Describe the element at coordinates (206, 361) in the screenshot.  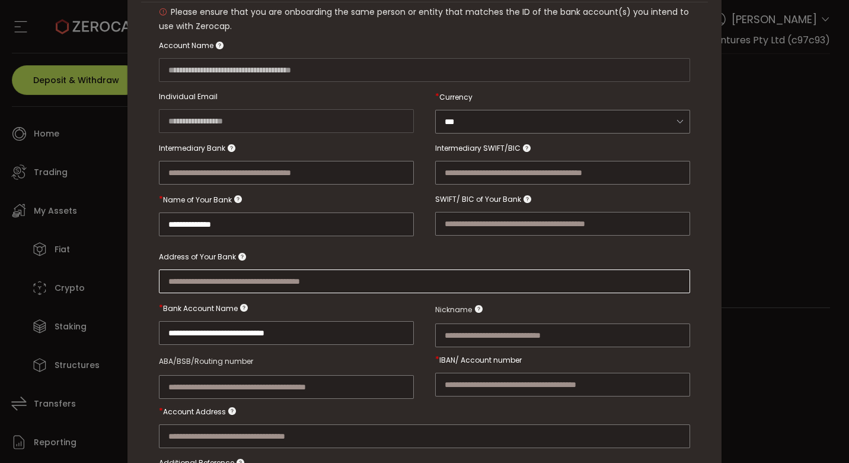
I see `span: ABA/BSB/Routing number` at that location.